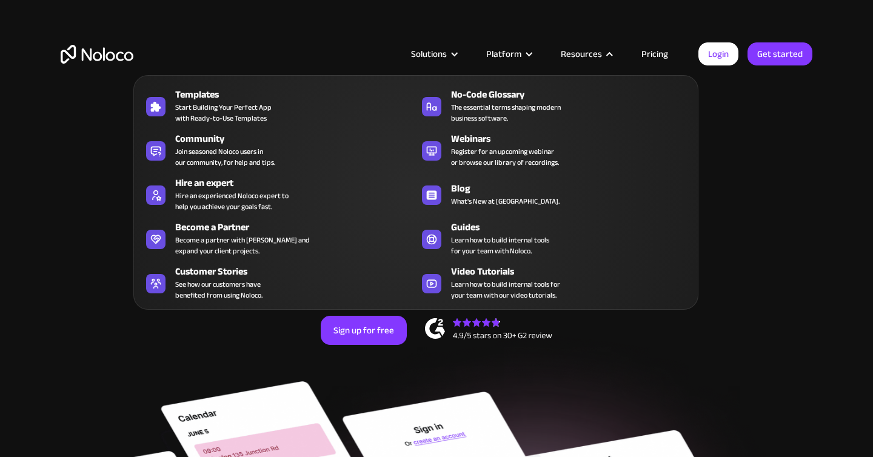  I want to click on a: Pricing, so click(655, 54).